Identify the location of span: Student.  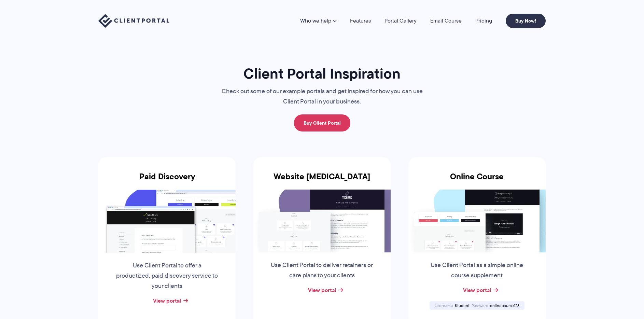
(462, 305).